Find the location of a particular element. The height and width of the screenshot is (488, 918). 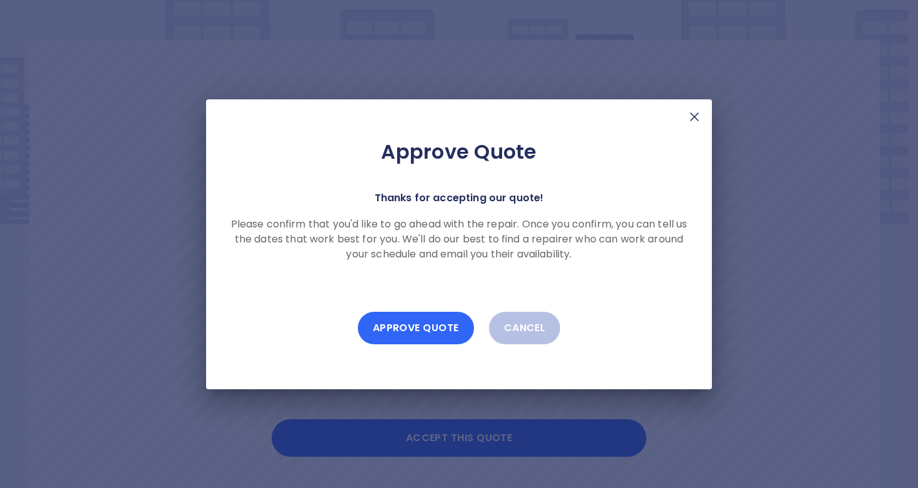

img: X Mark is located at coordinates (695, 117).